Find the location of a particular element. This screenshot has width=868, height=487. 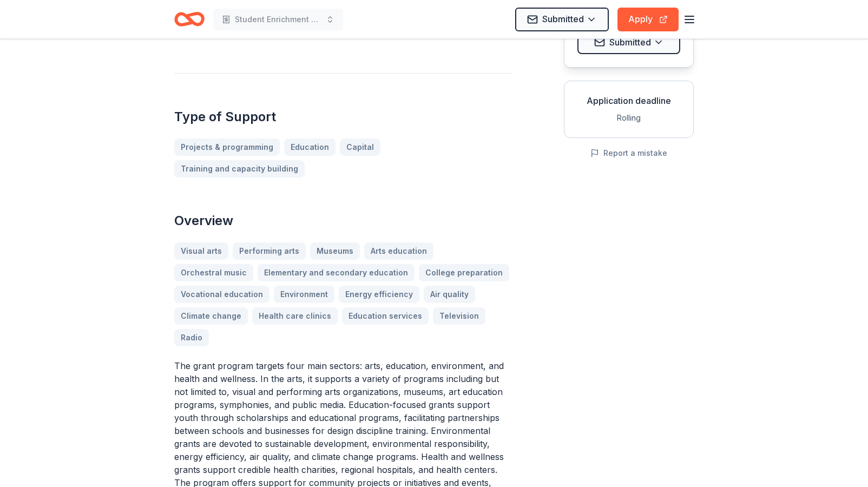

button: Apply is located at coordinates (648, 20).